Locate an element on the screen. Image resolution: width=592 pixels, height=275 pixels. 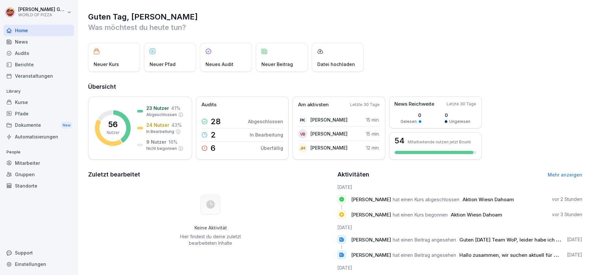
div: PK is located at coordinates (303, 120).